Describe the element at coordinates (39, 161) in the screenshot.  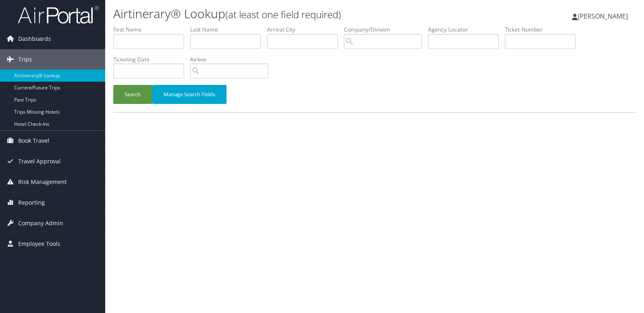
I see `span: Travel Approval` at that location.